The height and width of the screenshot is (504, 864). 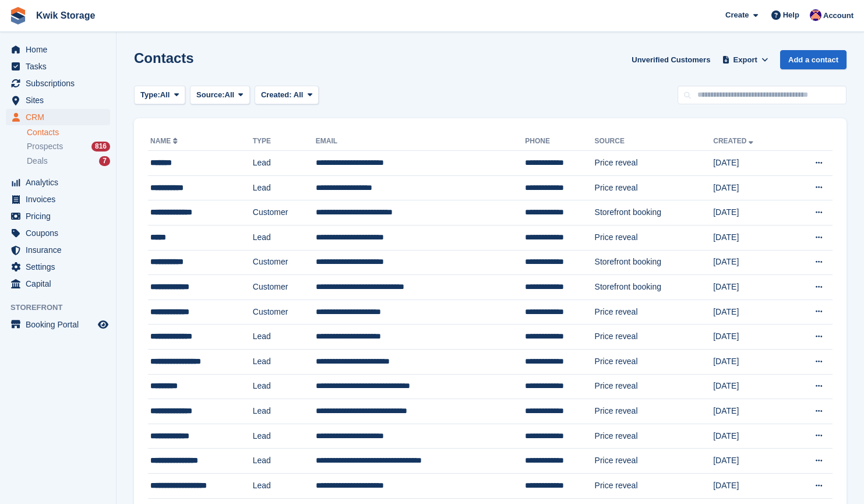 I want to click on span: Settings, so click(x=60, y=266).